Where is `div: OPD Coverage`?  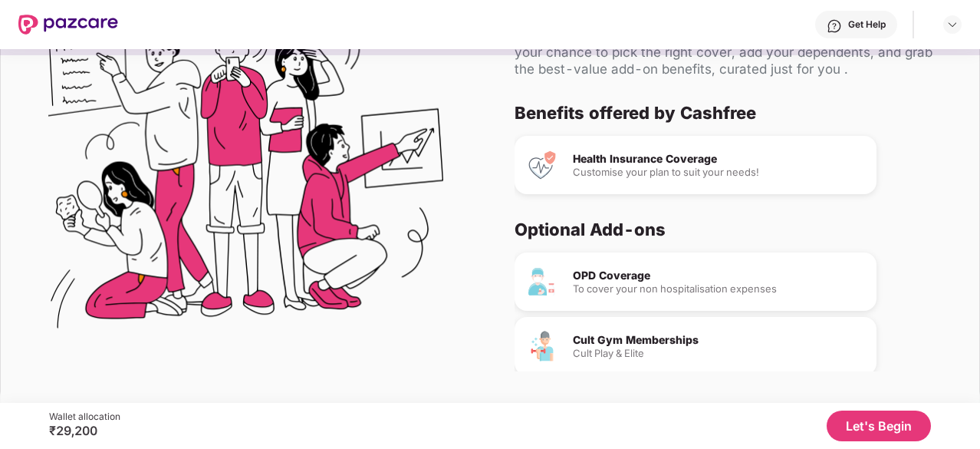 div: OPD Coverage is located at coordinates (719, 275).